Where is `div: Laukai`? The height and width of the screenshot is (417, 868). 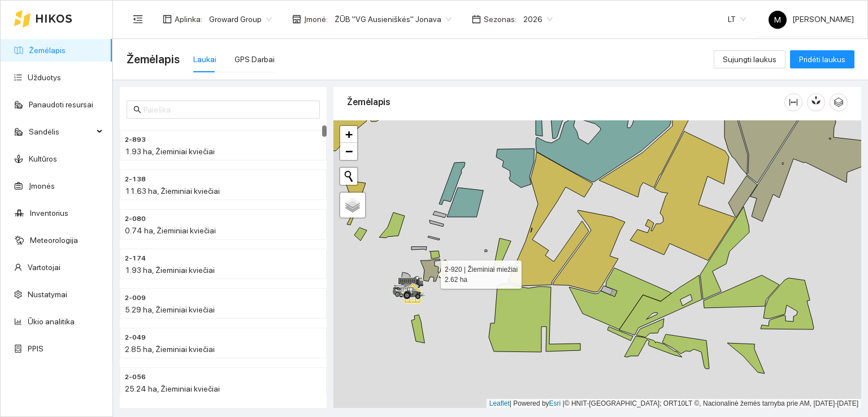 div: Laukai is located at coordinates (205, 59).